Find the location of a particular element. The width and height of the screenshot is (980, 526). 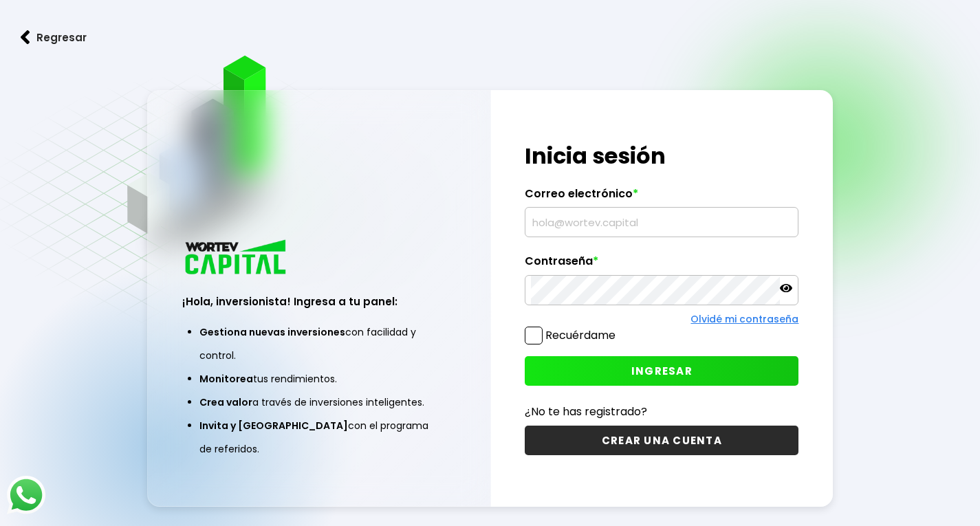

a: ¿No te has registrado?CREAR UNA CUENTA is located at coordinates (662, 429).